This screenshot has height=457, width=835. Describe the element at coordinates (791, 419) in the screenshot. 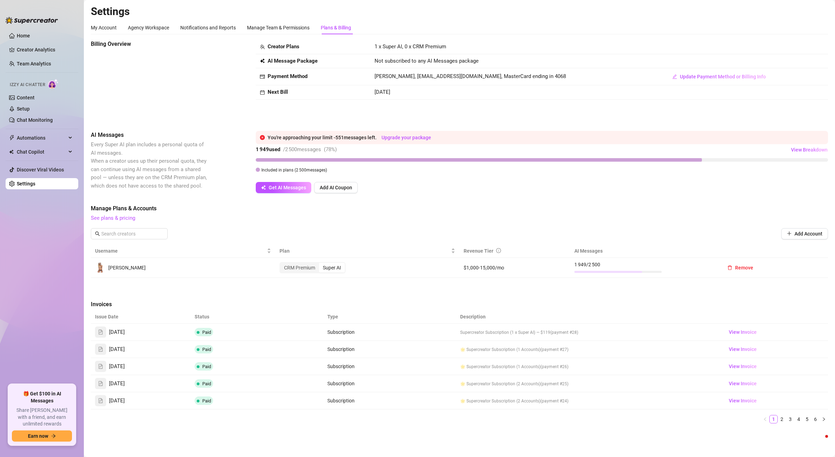

I see `li: 3` at that location.